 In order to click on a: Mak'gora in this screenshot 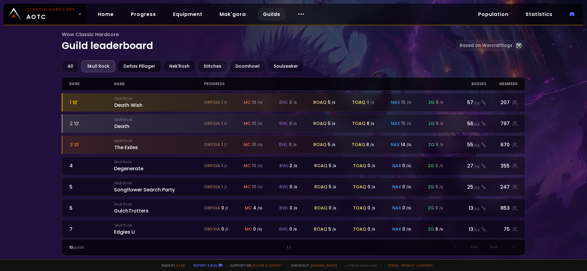, I will do `click(233, 14)`.